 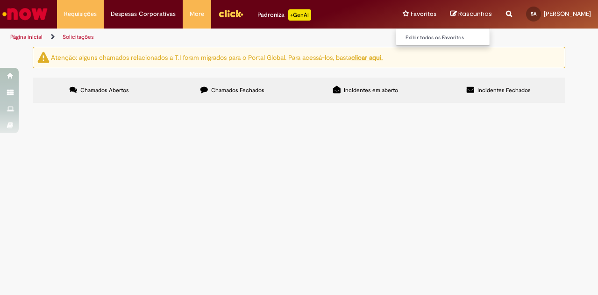 What do you see at coordinates (367, 57) in the screenshot?
I see `u: clicar aqui.` at bounding box center [367, 57].